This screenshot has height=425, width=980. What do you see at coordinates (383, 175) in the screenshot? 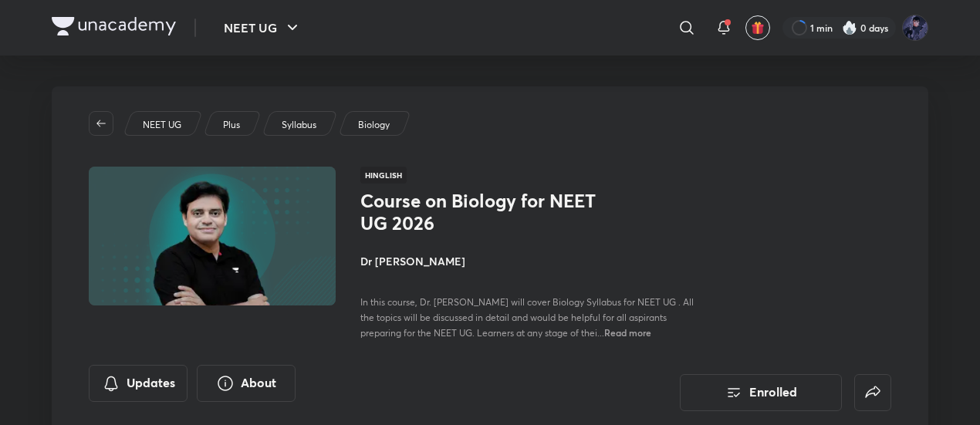
I see `span: Hinglish` at bounding box center [383, 175].